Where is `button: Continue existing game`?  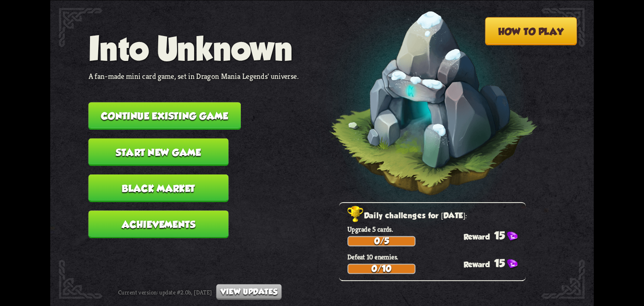
button: Continue existing game is located at coordinates (165, 116).